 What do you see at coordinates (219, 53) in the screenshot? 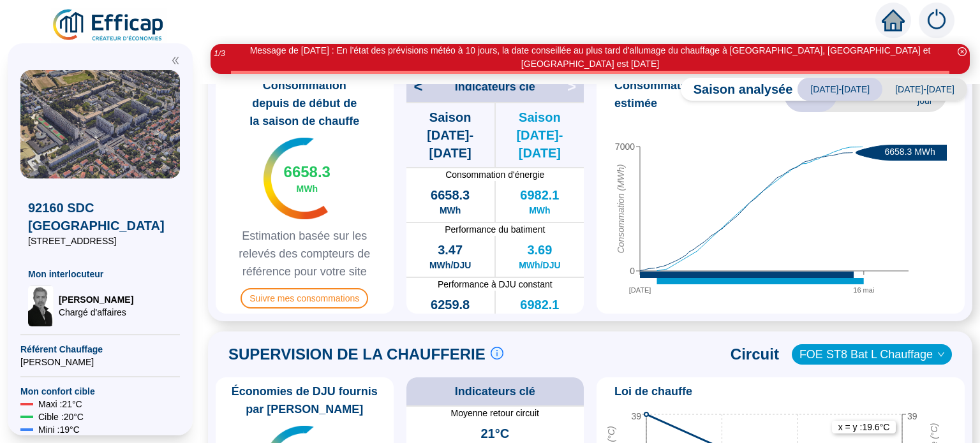
I see `i: 1 / 3` at bounding box center [219, 53].